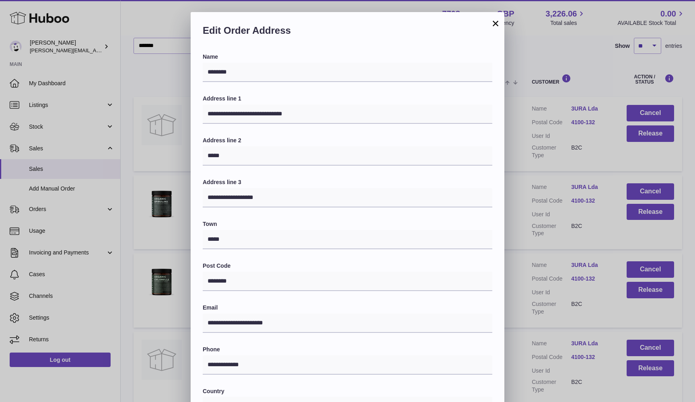 The image size is (695, 402). I want to click on label: Address line 2, so click(348, 140).